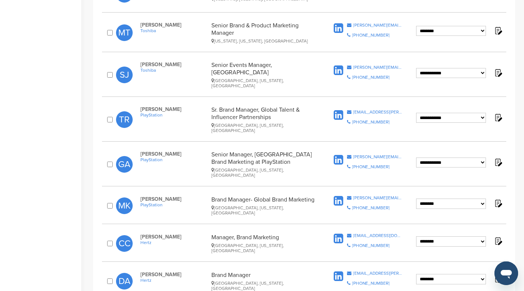  What do you see at coordinates (264, 33) in the screenshot?
I see `div: Senior Brand & Product Marketing Manager` at bounding box center [264, 33].